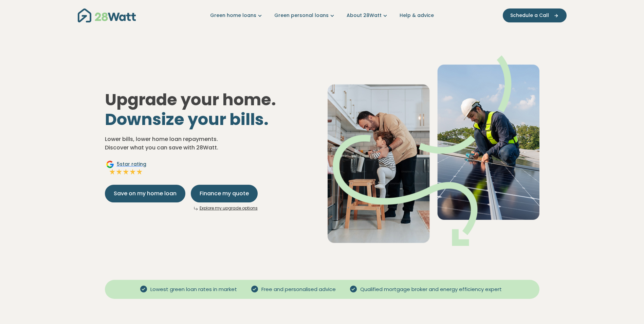  Describe the element at coordinates (416, 15) in the screenshot. I see `a: Help & advice` at that location.